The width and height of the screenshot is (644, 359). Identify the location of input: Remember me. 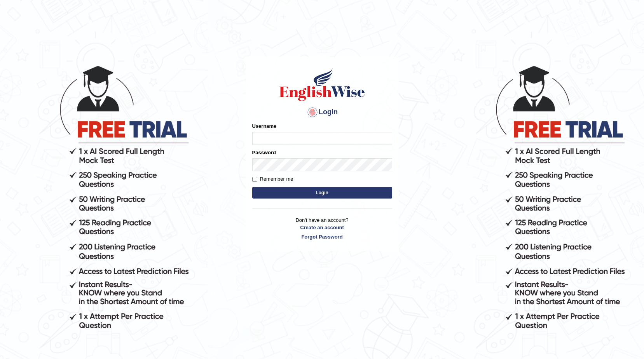
(255, 179).